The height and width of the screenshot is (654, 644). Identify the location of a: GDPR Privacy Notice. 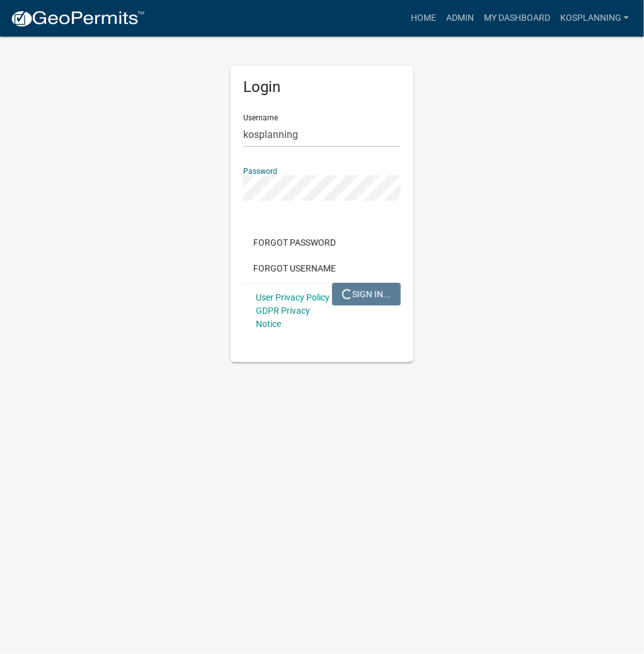
(283, 317).